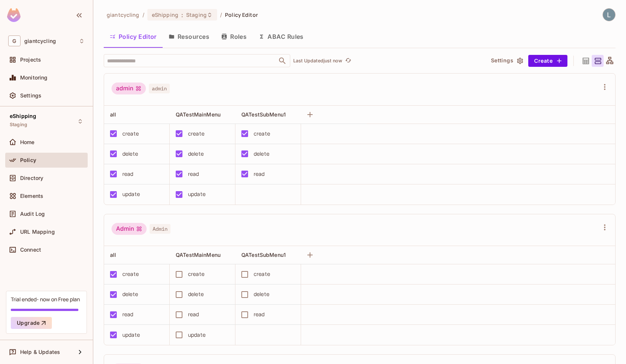  I want to click on div: admin, so click(129, 88).